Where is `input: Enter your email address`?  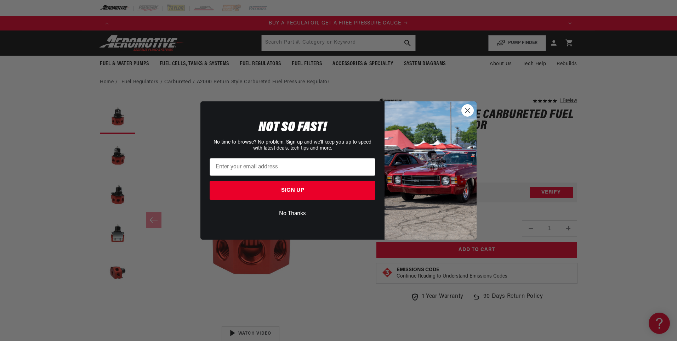
input: Enter your email address is located at coordinates (293, 167).